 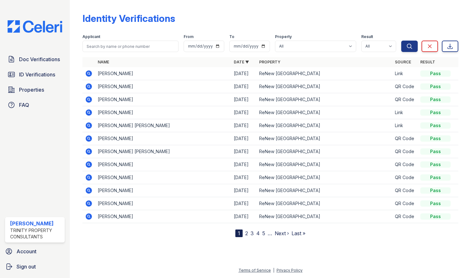 What do you see at coordinates (35, 267) in the screenshot?
I see `button: Sign out` at bounding box center [35, 267].